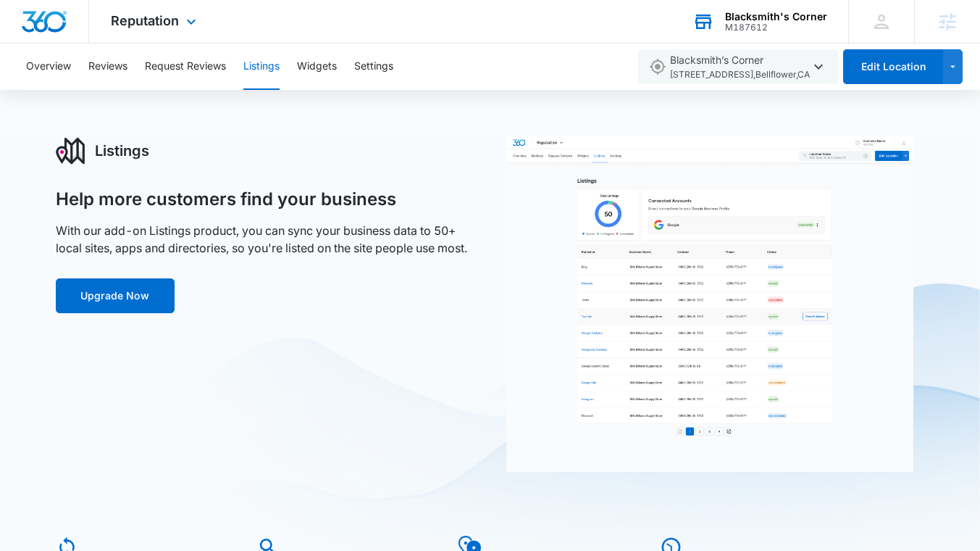 Image resolution: width=980 pixels, height=551 pixels. I want to click on button: Upgrade Now, so click(115, 296).